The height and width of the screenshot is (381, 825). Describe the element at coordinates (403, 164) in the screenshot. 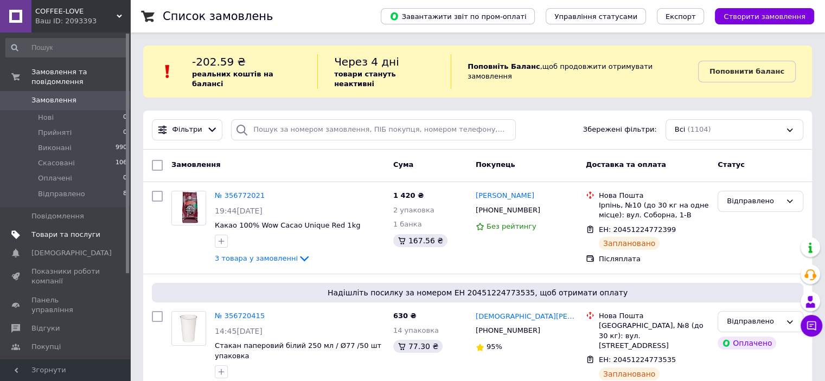

I see `span: Cума` at that location.